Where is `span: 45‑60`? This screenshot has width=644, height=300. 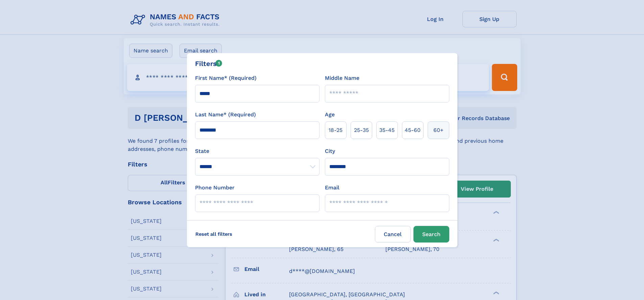
span: 45‑60 is located at coordinates (412, 130).